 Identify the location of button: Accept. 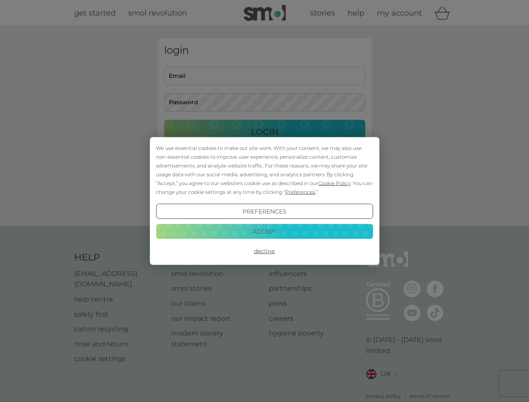
(264, 231).